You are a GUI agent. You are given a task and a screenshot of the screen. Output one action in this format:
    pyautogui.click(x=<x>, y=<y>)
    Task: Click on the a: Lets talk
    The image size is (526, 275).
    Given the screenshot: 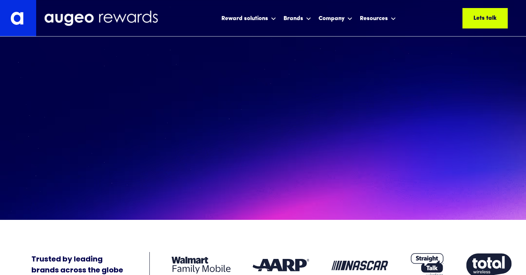 What is the action you would take?
    pyautogui.click(x=485, y=18)
    